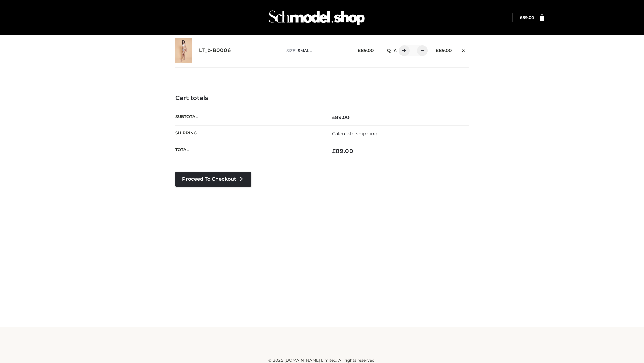 The height and width of the screenshot is (363, 644). Describe the element at coordinates (213, 179) in the screenshot. I see `a: Proceed to Checkout` at that location.